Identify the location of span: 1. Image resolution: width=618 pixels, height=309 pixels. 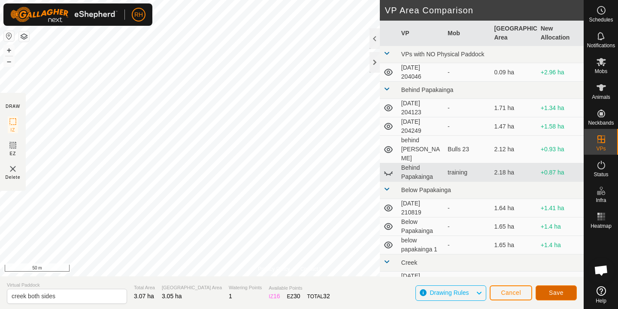
(230, 296).